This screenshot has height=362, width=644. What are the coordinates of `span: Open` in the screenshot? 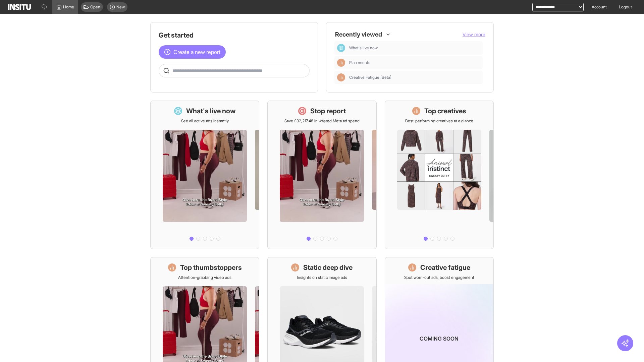 It's located at (95, 7).